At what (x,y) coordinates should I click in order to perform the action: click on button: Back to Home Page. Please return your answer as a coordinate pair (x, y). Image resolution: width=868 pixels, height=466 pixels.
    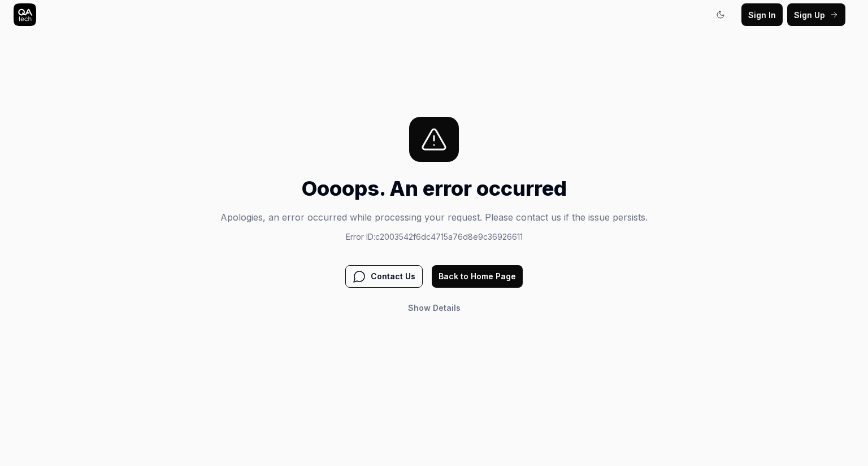
    Looking at the image, I should click on (477, 277).